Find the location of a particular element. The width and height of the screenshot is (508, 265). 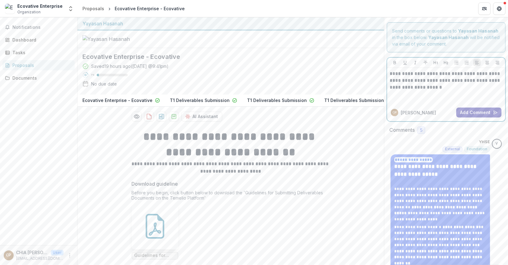

button: Partners is located at coordinates (485, 9).